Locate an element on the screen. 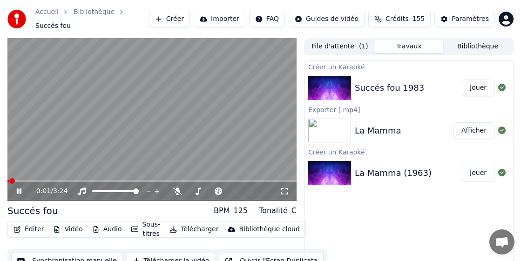  div: Exporter [.mp4] is located at coordinates (409, 110).